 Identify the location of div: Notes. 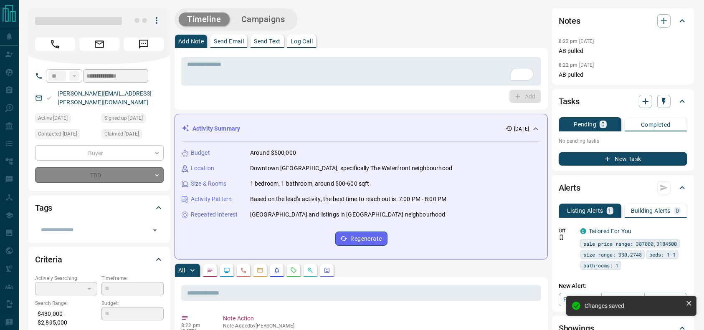
(623, 21).